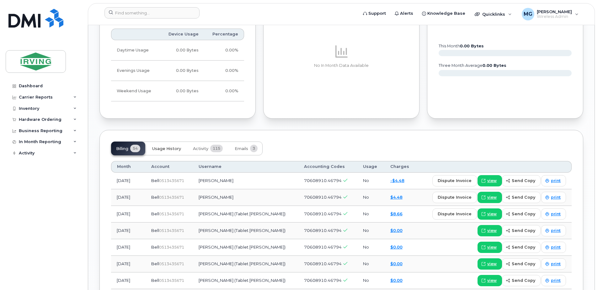  I want to click on span: 3, so click(254, 148).